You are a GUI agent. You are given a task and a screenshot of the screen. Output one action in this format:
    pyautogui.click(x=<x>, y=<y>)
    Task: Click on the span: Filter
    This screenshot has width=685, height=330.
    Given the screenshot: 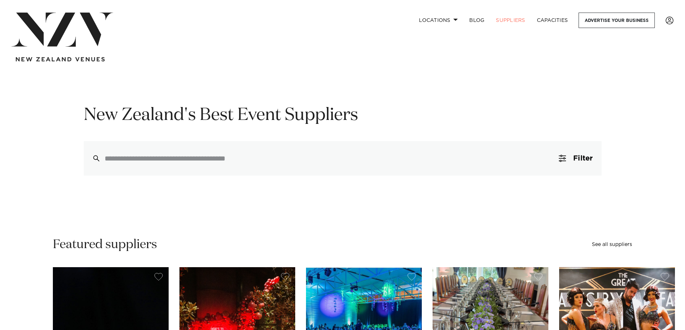 What is the action you would take?
    pyautogui.click(x=583, y=159)
    